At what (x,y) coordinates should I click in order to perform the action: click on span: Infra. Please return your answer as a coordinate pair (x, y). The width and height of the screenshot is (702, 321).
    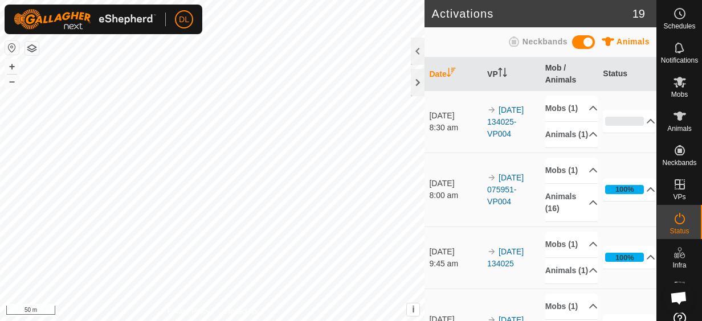
    Looking at the image, I should click on (679, 265).